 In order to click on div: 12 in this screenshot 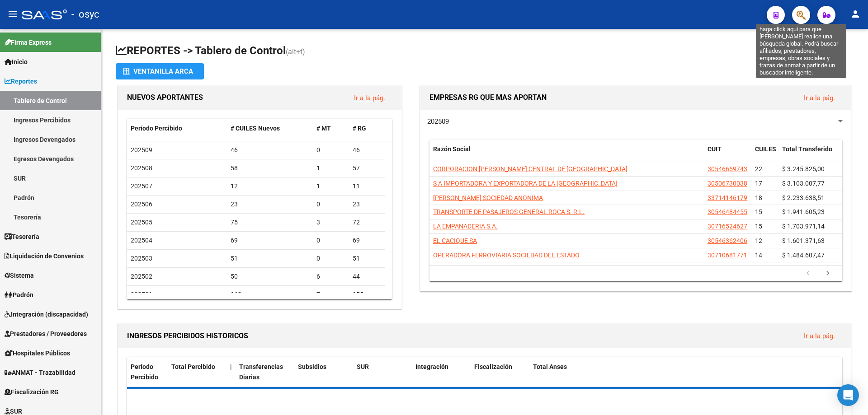, I will do `click(270, 186)`.